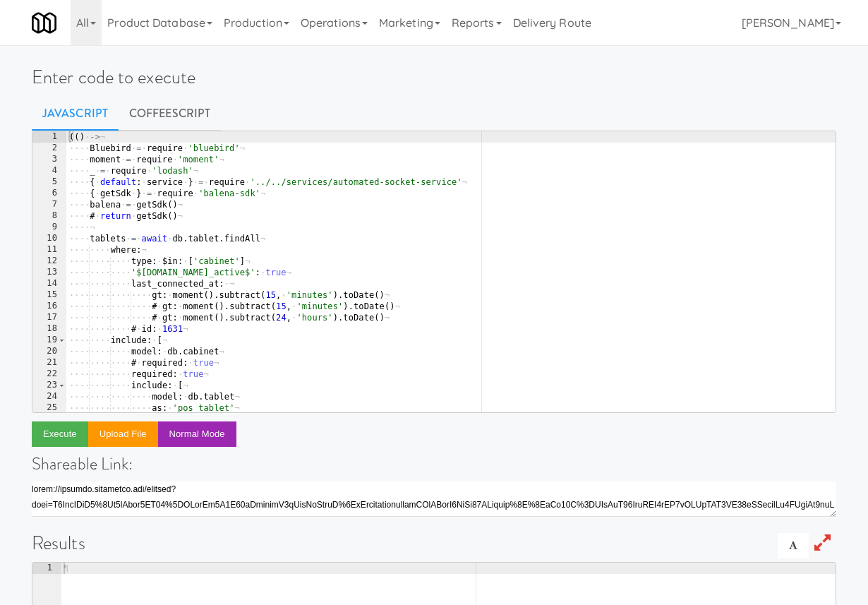  Describe the element at coordinates (434, 542) in the screenshot. I see `h1: Results` at that location.